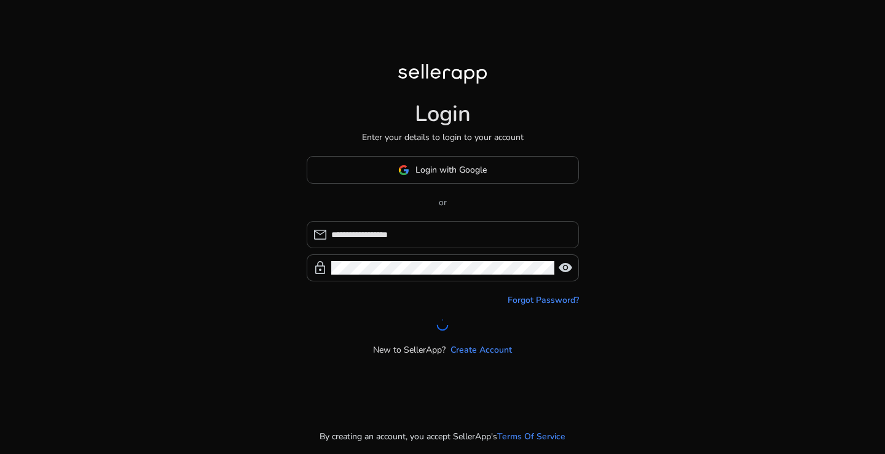 This screenshot has height=454, width=885. What do you see at coordinates (481, 350) in the screenshot?
I see `a: Create Account` at bounding box center [481, 350].